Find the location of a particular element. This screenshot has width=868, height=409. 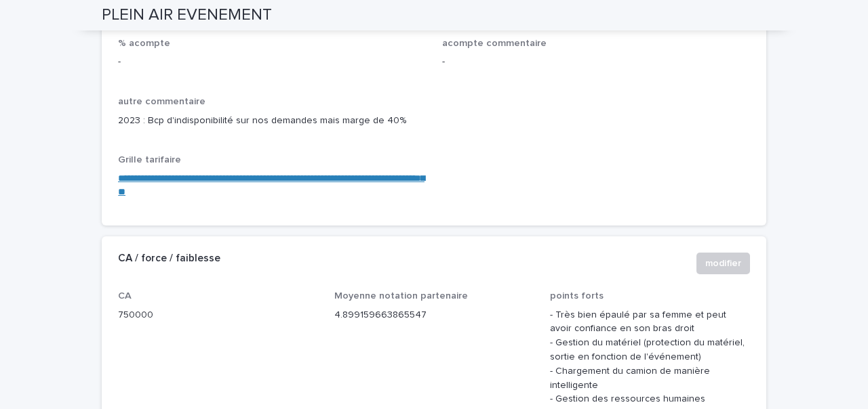

span: Grille tarifaire is located at coordinates (149, 160).